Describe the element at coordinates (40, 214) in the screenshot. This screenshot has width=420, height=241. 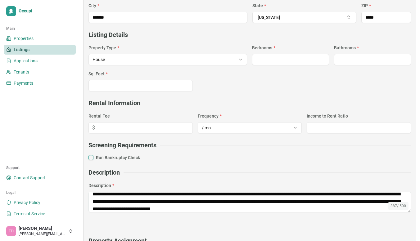
I see `a: Terms of Service` at that location.